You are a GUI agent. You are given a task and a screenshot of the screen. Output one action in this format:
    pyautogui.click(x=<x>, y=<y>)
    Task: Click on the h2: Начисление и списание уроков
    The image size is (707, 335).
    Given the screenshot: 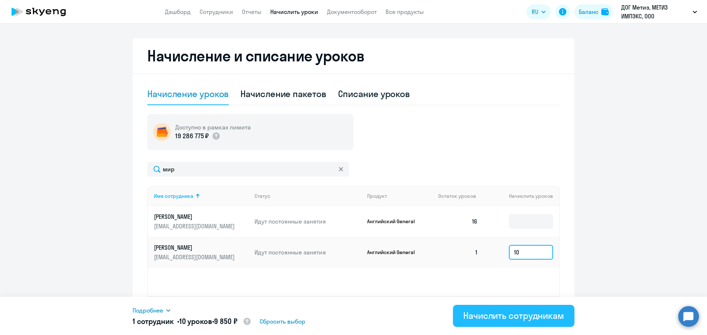 What is the action you would take?
    pyautogui.click(x=353, y=56)
    